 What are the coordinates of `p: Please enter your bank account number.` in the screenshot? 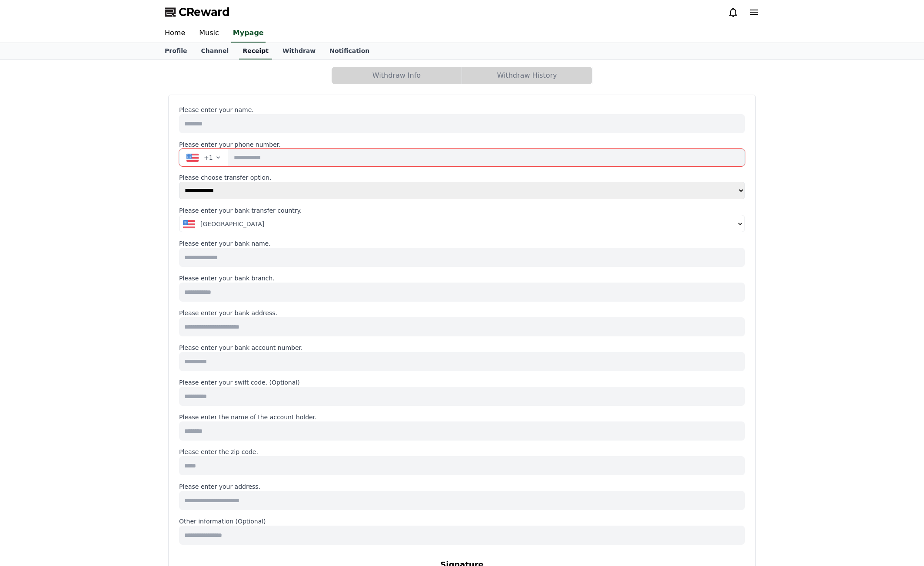 It's located at (462, 348).